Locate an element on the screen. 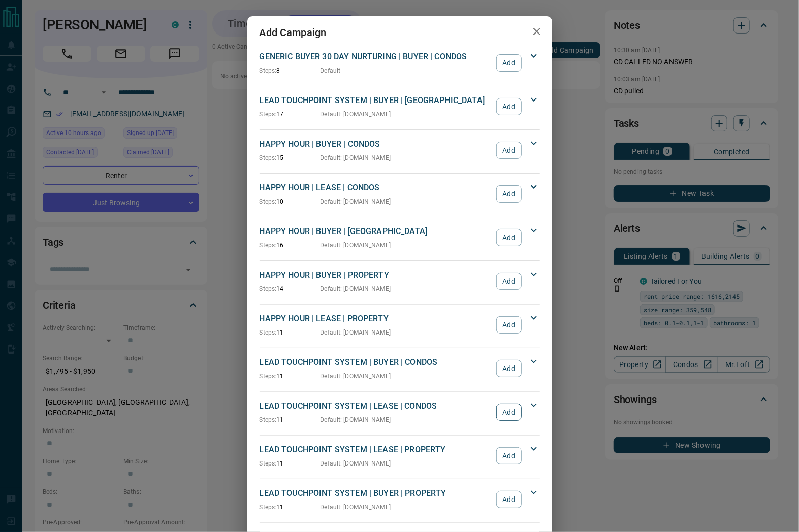  p: LEAD TOUCHPOINT SYSTEM | LEASE | PROPERTY is located at coordinates (375, 450).